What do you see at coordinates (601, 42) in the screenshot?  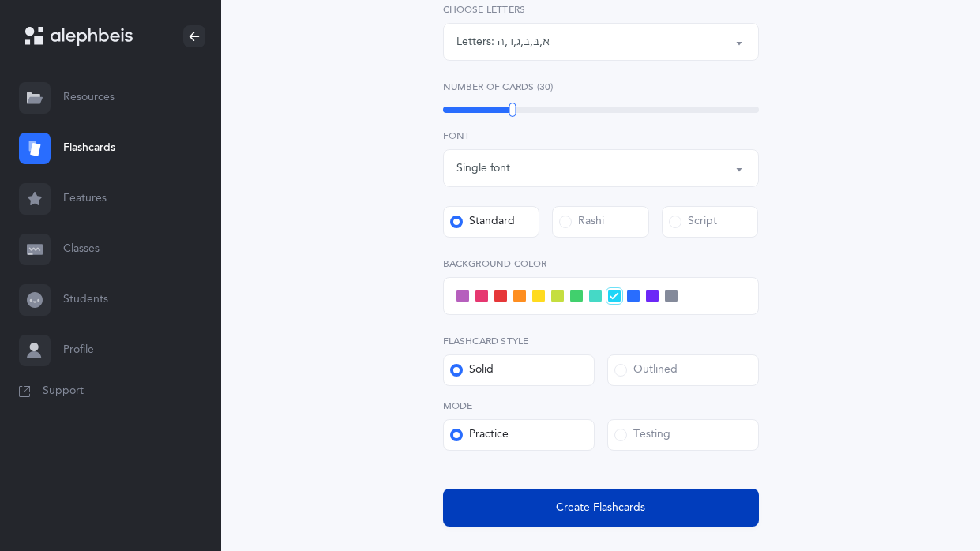 I see `button: א, בּ, ב, ג, ד, ה` at bounding box center [601, 42].